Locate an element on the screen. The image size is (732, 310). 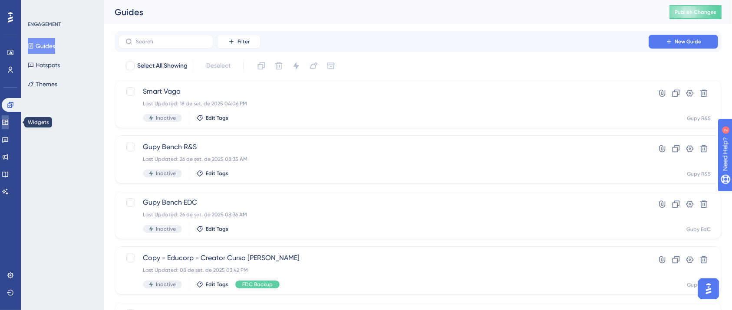
div: Guides is located at coordinates (381, 12).